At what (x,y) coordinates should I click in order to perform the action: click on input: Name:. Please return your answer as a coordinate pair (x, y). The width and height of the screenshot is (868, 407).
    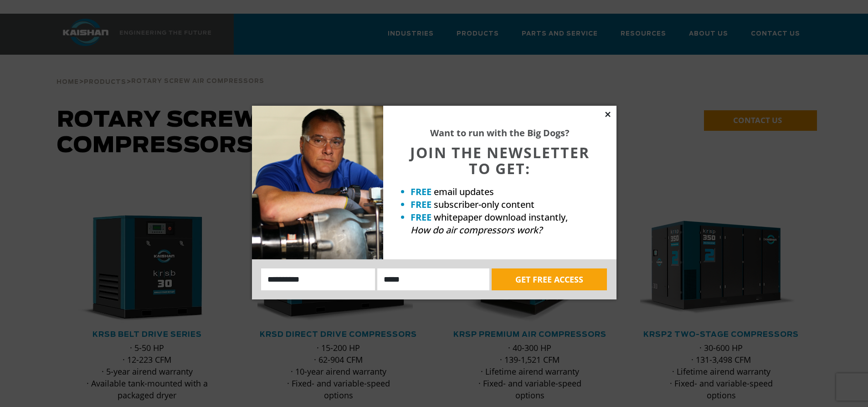
    Looking at the image, I should click on (318, 280).